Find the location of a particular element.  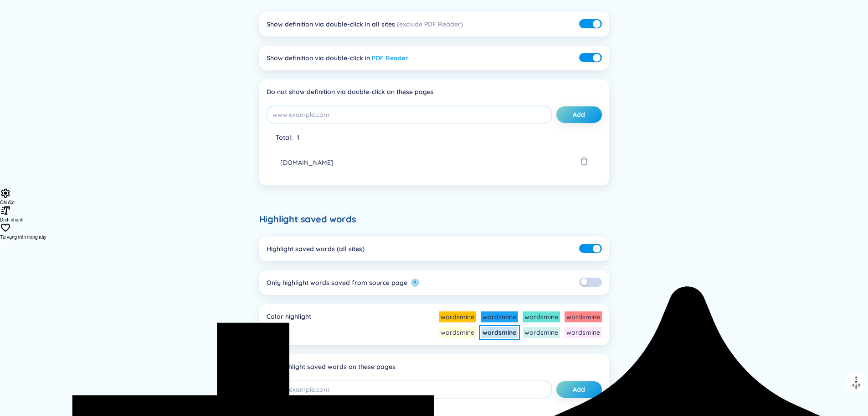

div: Show definition via double-click in is located at coordinates (337, 58).